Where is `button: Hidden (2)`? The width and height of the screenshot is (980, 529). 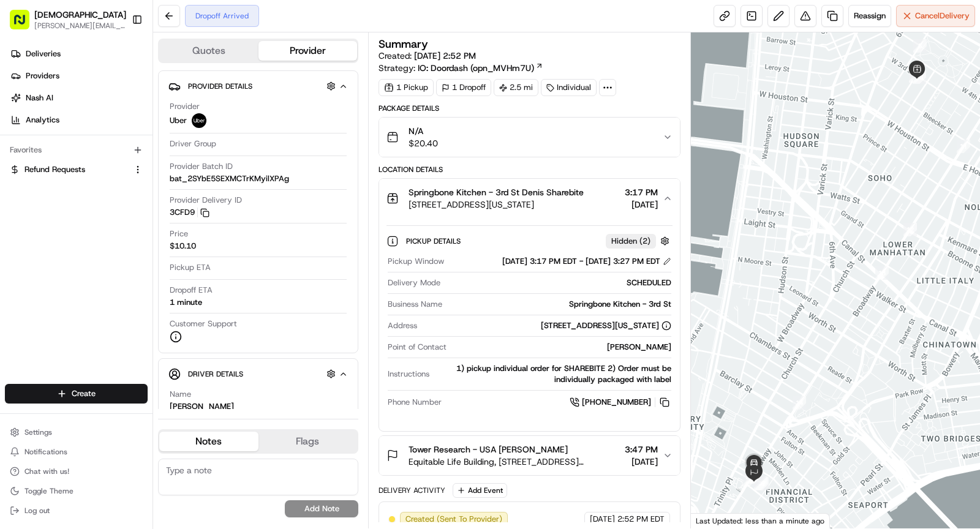
button: Hidden (2) is located at coordinates (639, 241).